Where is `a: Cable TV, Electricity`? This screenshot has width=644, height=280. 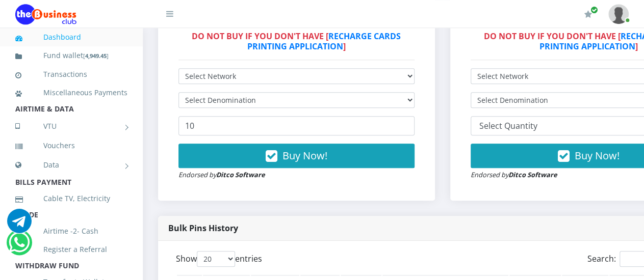 a: Cable TV, Electricity is located at coordinates (71, 198).